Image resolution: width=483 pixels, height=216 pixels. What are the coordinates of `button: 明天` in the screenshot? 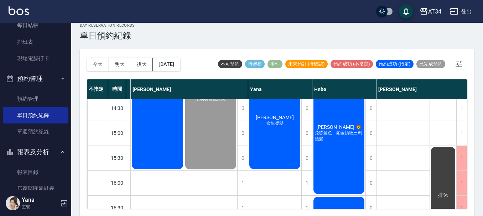 It's located at (120, 64).